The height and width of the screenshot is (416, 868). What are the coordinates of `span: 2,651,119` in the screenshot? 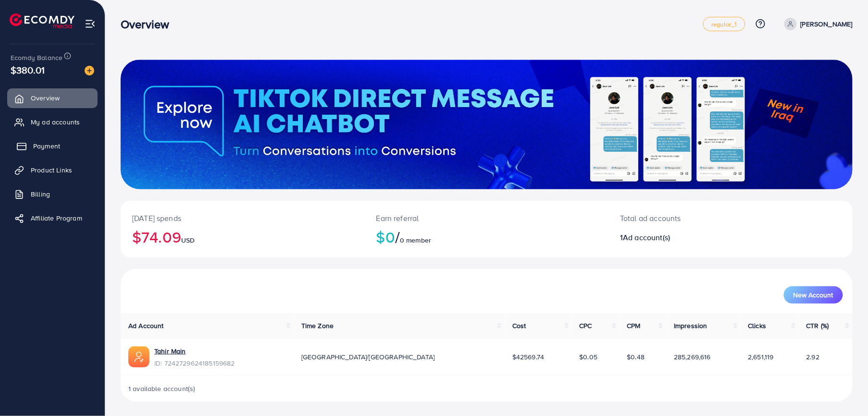 It's located at (760, 357).